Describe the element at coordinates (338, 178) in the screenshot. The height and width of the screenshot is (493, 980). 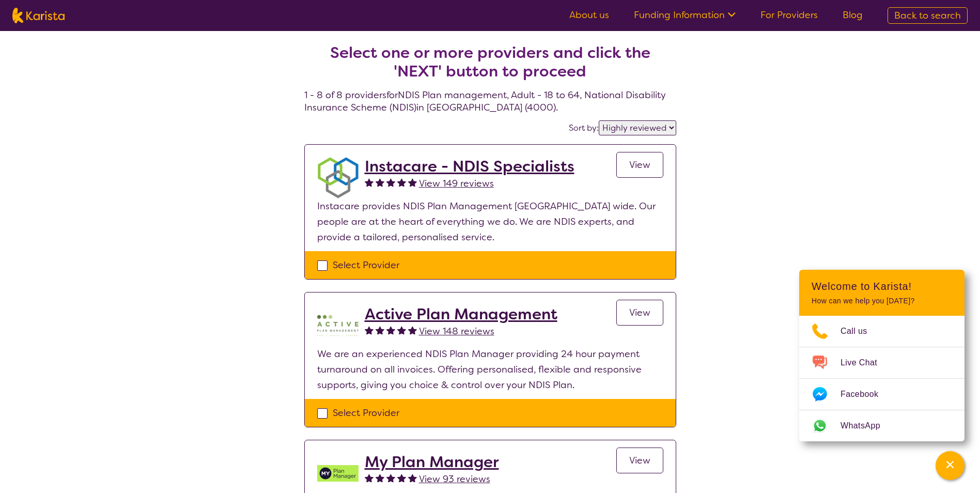
I see `img: obkhna0zu27zdd4ubuus.png` at that location.